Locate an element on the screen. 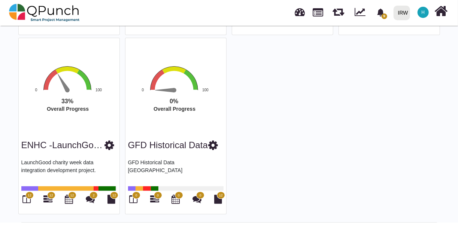 This screenshot has width=458, height=226. a: H is located at coordinates (423, 12).